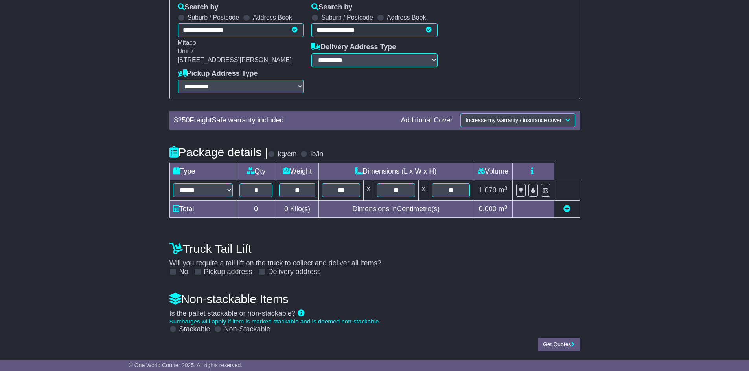  Describe the element at coordinates (283, 121) in the screenshot. I see `div: $ FreightSafe warranty included` at that location.